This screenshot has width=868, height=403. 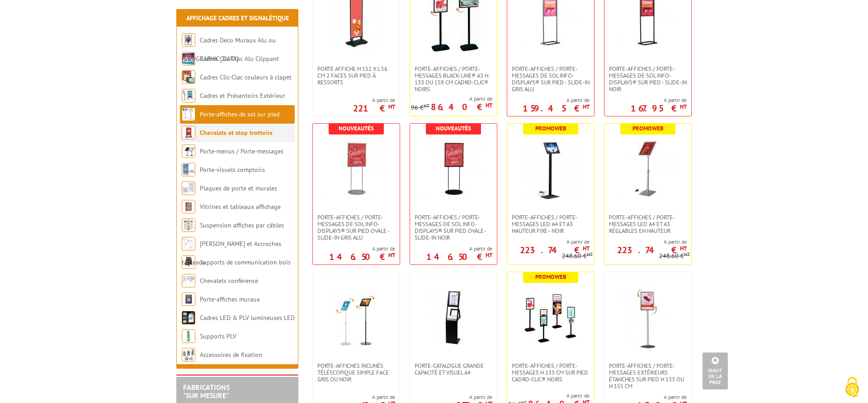 I want to click on button: Cookies (fenêtre modale), so click(x=852, y=388).